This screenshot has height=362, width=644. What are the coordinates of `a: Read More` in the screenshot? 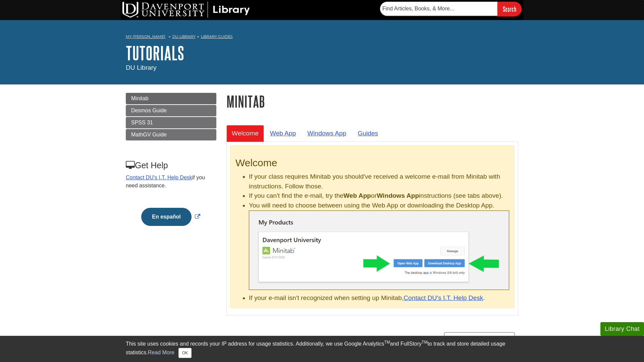 It's located at (161, 353).